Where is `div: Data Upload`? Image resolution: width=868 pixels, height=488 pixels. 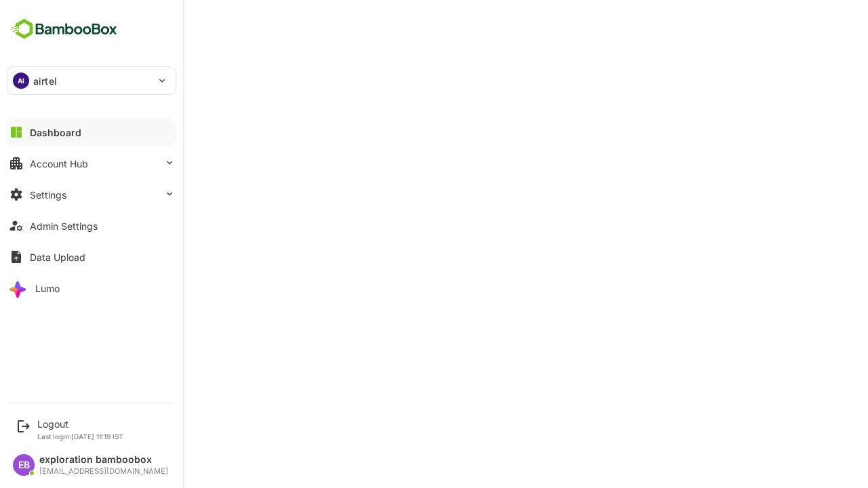
div: Data Upload is located at coordinates (58, 257).